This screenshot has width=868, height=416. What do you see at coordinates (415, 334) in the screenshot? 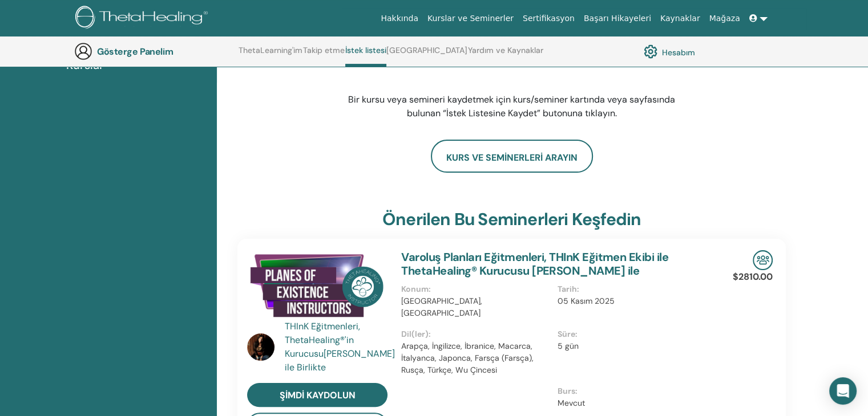
I see `font: Dil(ler)` at bounding box center [415, 334].